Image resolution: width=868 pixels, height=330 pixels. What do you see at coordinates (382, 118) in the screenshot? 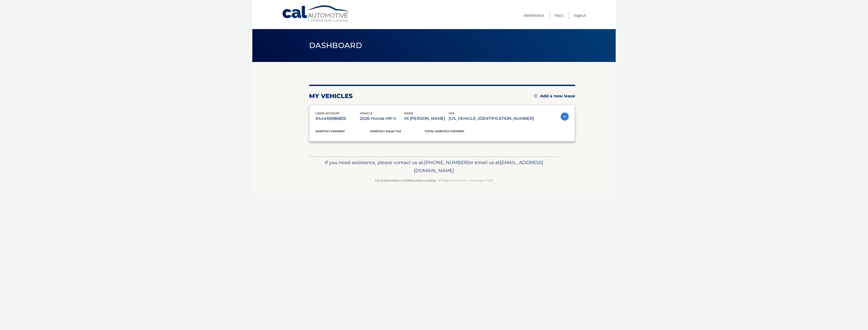
I see `p: 2026 Honda HR-V` at bounding box center [382, 118].